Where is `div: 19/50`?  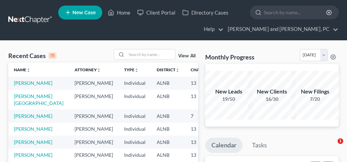 div: 19/50 is located at coordinates (229, 99).